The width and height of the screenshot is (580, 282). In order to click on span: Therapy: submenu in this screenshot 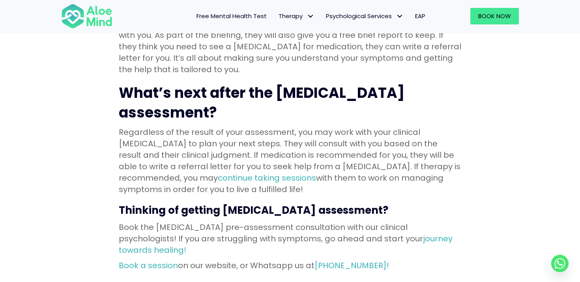, I will do `click(310, 16)`.